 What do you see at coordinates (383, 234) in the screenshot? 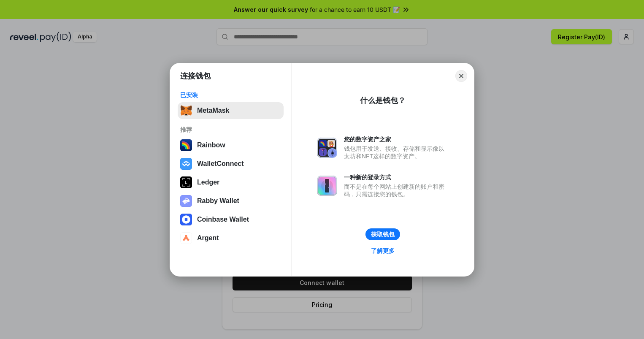
I see `div: 获取钱包` at bounding box center [383, 234].